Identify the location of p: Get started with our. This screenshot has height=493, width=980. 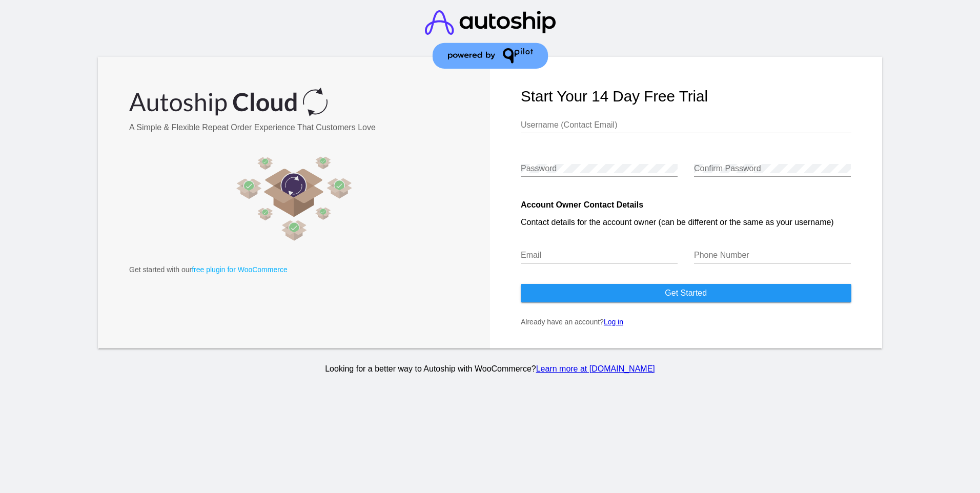
(295, 270).